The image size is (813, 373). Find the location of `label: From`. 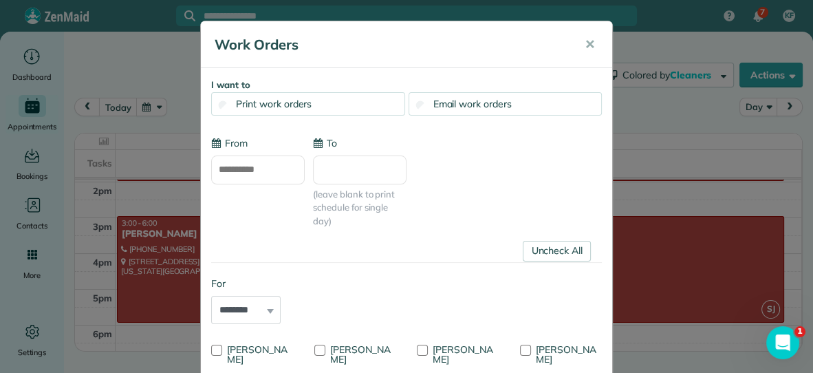

label: From is located at coordinates (229, 143).